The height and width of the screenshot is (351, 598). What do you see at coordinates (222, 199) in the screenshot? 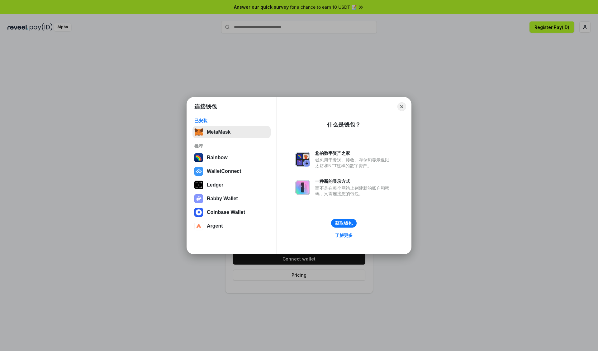
I see `div: Rabby Wallet` at bounding box center [222, 199].